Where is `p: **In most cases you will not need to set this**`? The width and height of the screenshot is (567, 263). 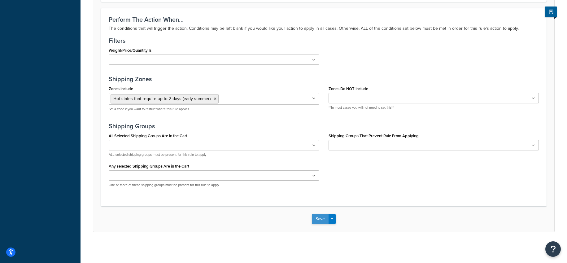
p: **In most cases you will not need to set this** is located at coordinates (434, 107).